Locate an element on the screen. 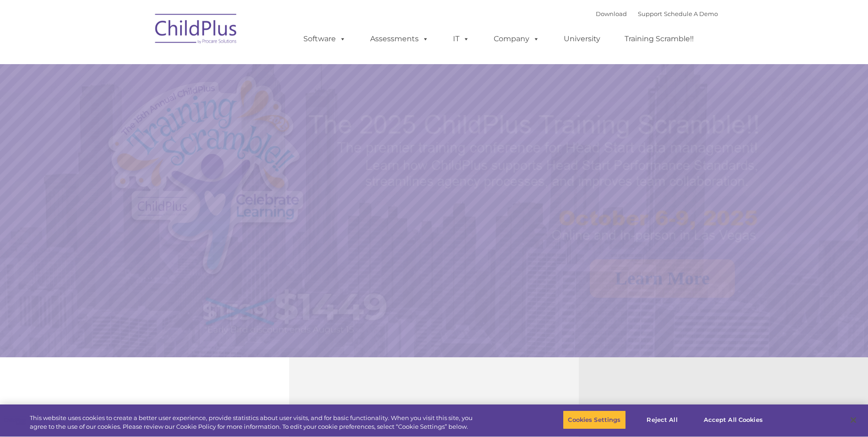 The image size is (868, 437). a: University is located at coordinates (582, 39).